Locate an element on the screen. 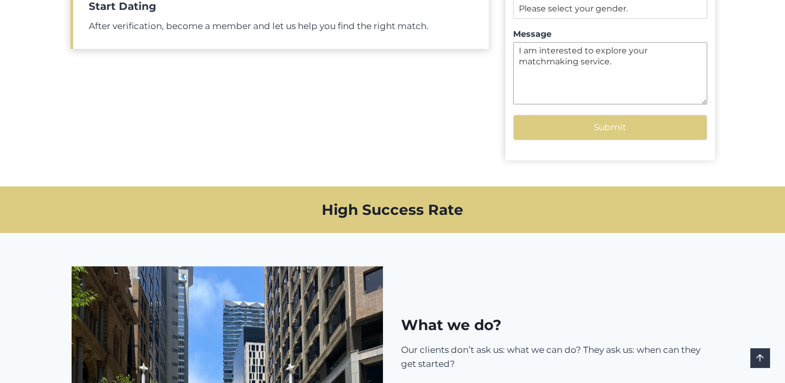  label: Message is located at coordinates (610, 34).